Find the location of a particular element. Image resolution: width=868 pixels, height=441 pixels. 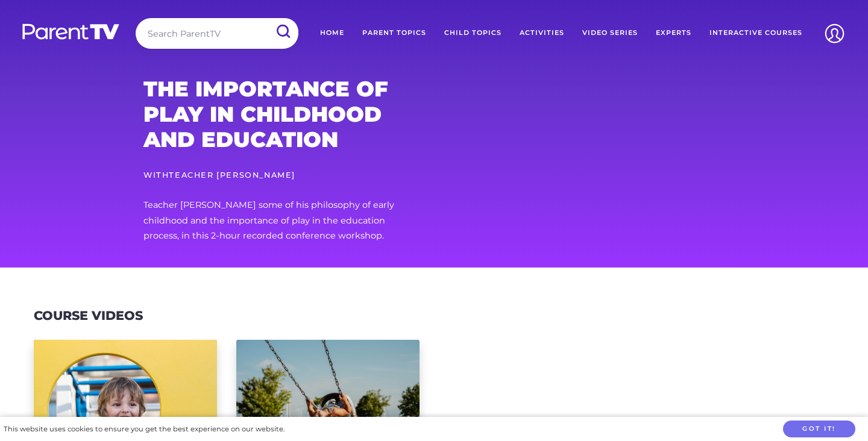

input: Search ParentTV is located at coordinates (217, 33).